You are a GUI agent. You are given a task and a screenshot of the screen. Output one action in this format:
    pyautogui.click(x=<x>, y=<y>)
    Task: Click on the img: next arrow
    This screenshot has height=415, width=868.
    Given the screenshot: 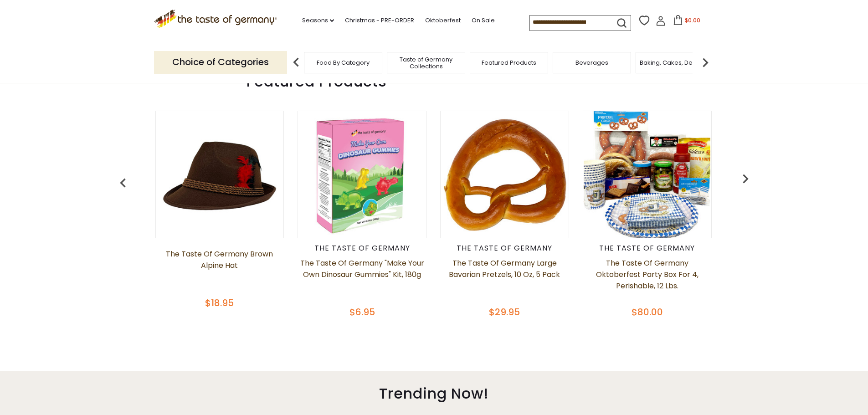 What is the action you would take?
    pyautogui.click(x=705, y=62)
    